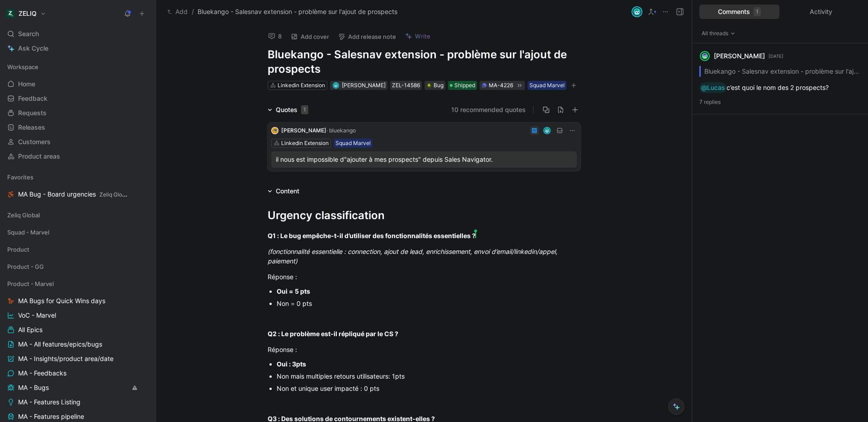 The image size is (868, 422). What do you see at coordinates (462, 86) in the screenshot?
I see `div: Shipped` at bounding box center [462, 86].